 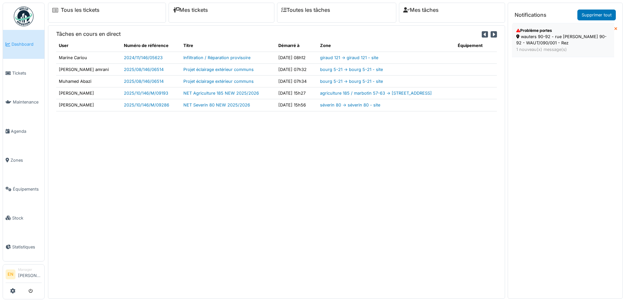 What do you see at coordinates (27, 189) in the screenshot?
I see `span: Équipements` at bounding box center [27, 189].